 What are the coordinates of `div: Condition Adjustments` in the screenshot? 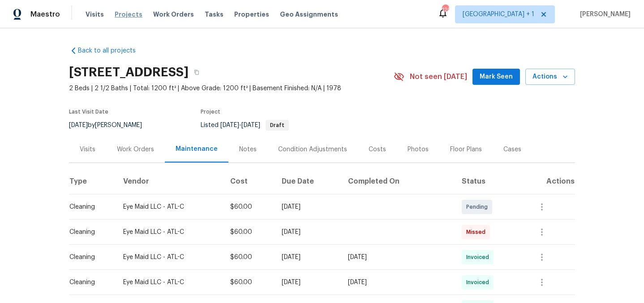 It's located at (312, 149).